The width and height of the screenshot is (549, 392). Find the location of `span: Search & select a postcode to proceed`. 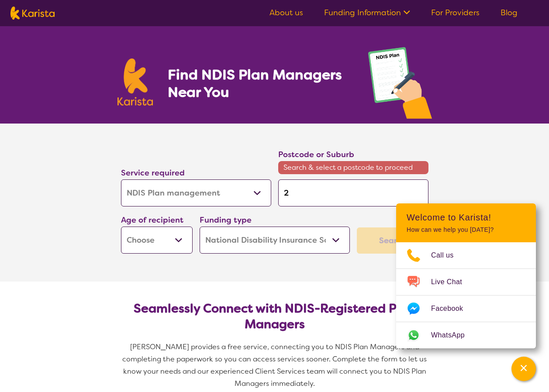

span: Search & select a postcode to proceed is located at coordinates (354, 168).